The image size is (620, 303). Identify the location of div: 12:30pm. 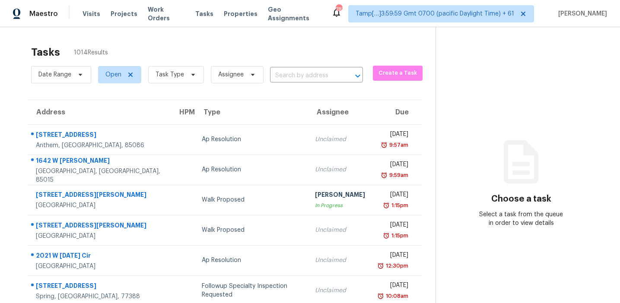
(396, 266).